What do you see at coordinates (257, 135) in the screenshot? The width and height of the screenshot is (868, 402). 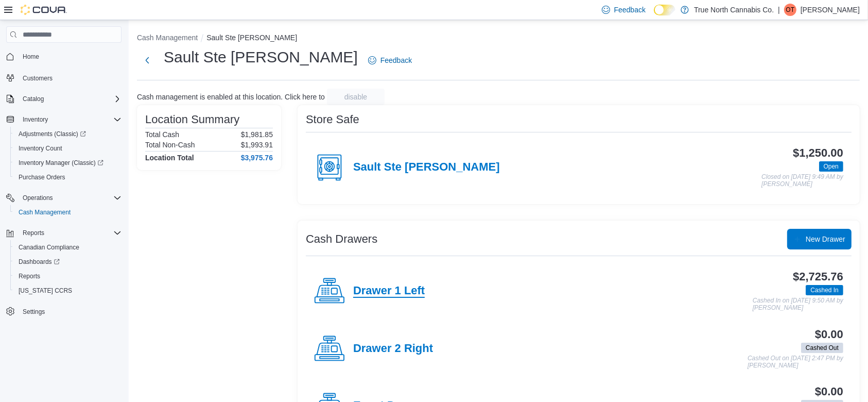 I see `p: $1,981.85` at bounding box center [257, 135].